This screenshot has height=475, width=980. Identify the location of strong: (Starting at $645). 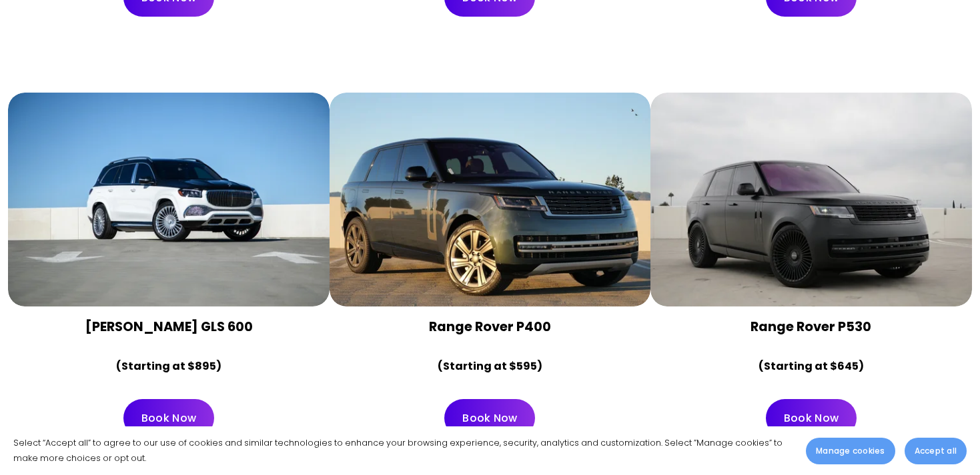
(811, 366).